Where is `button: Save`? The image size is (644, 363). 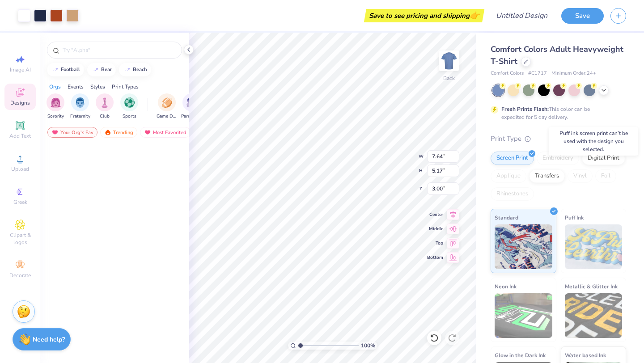
button: Save is located at coordinates (583, 16).